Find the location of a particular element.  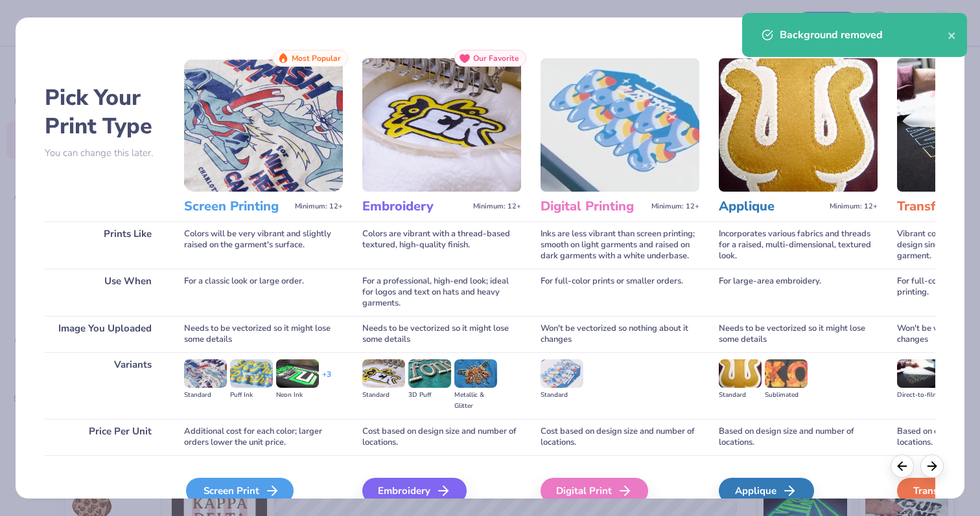

h3: Embroidery is located at coordinates (415, 207).